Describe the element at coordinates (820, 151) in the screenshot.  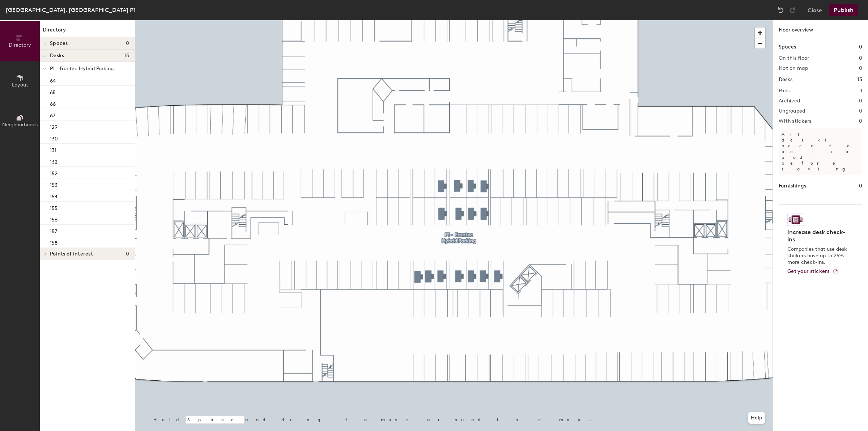
I see `p: All desks need to be in a pod before saving` at that location.